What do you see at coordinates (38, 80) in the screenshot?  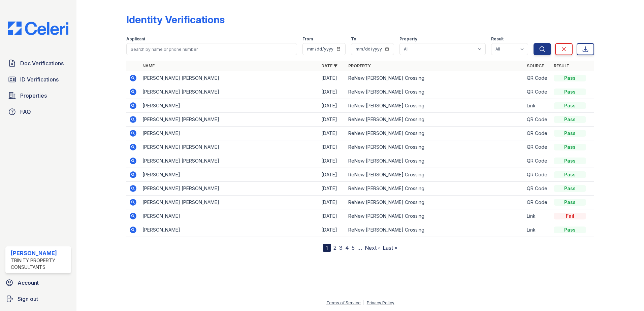 I see `a: ID Verifications` at bounding box center [38, 80].